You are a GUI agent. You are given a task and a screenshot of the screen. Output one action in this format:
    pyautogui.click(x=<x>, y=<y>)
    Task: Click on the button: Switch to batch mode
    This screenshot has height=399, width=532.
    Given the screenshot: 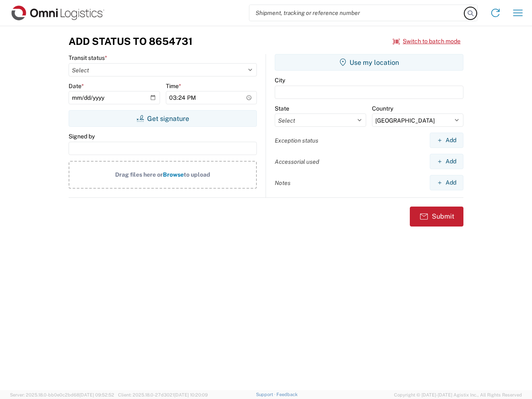 What is the action you would take?
    pyautogui.click(x=426, y=41)
    